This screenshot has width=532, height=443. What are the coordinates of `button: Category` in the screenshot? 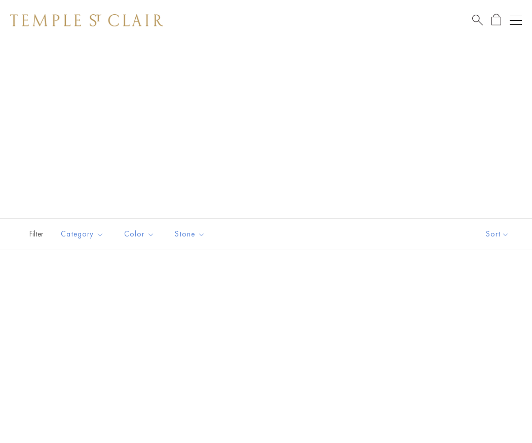 It's located at (82, 234).